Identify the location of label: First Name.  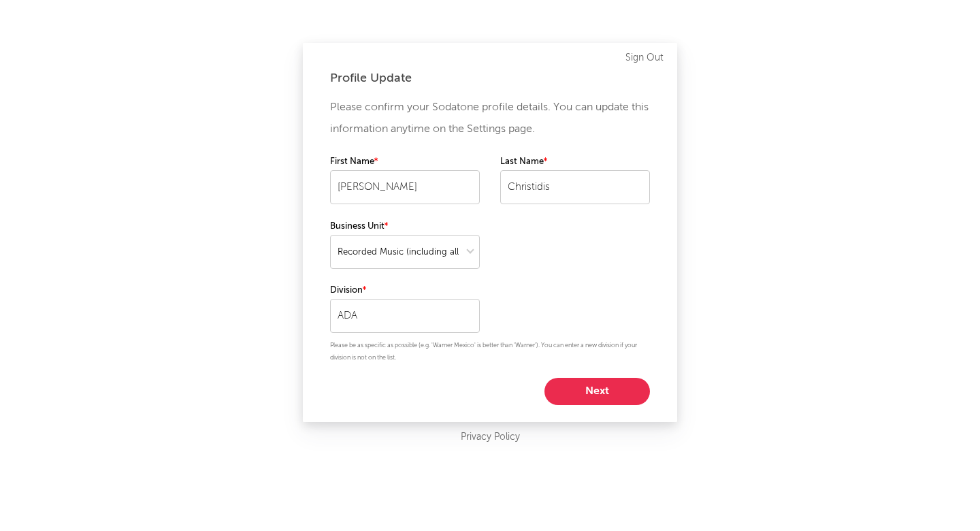
(405, 162).